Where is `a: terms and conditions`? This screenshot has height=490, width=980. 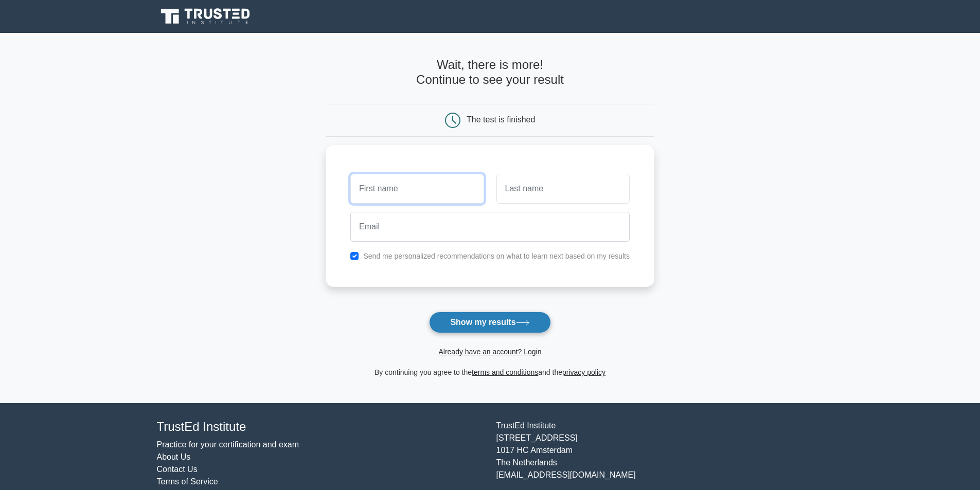
a: terms and conditions is located at coordinates (505, 372).